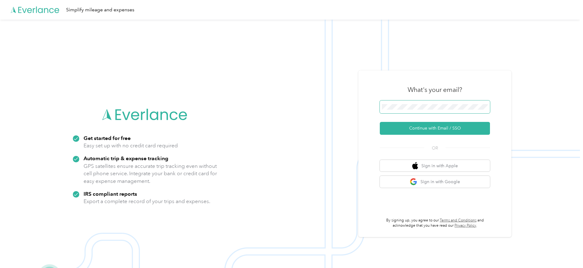 The image size is (583, 268). I want to click on p: Easy set up with no credit card required, so click(131, 145).